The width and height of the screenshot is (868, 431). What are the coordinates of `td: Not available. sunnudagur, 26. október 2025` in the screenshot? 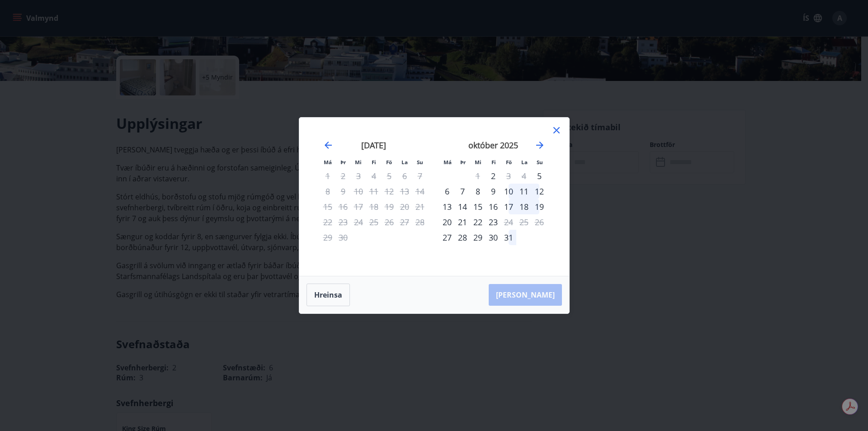 It's located at (539, 222).